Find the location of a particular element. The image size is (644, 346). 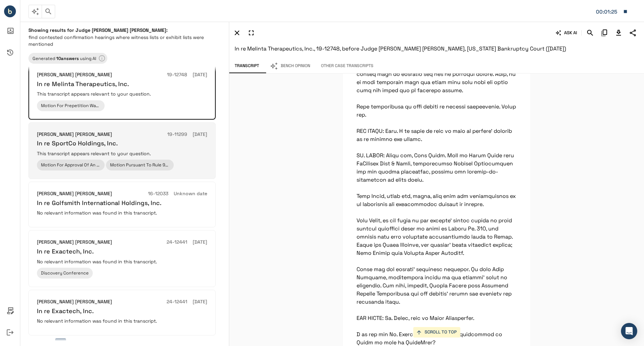

div: Discovery Conference is located at coordinates (65, 273).